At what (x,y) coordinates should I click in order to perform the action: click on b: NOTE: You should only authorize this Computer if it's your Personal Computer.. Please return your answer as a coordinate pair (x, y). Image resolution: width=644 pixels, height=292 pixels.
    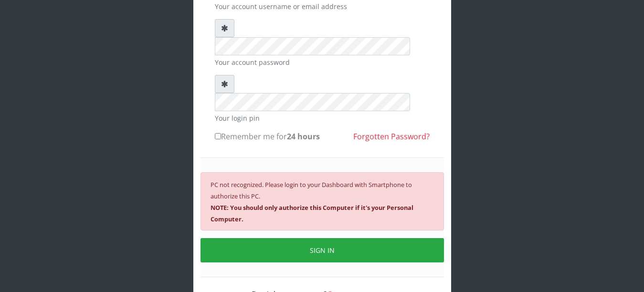
    Looking at the image, I should click on (311, 214).